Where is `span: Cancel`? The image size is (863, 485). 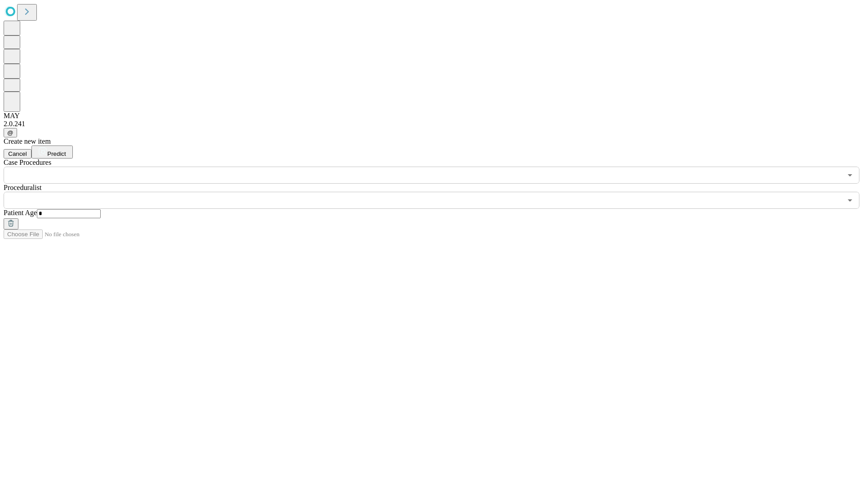 span: Cancel is located at coordinates (18, 154).